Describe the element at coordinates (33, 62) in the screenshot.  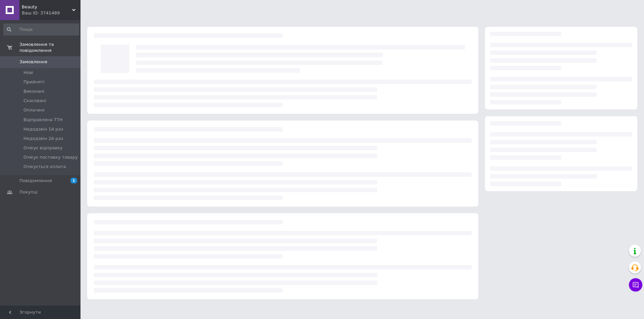
I see `span: Замовлення` at that location.